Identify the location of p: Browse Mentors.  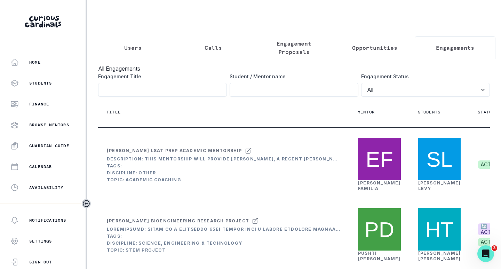
(49, 125).